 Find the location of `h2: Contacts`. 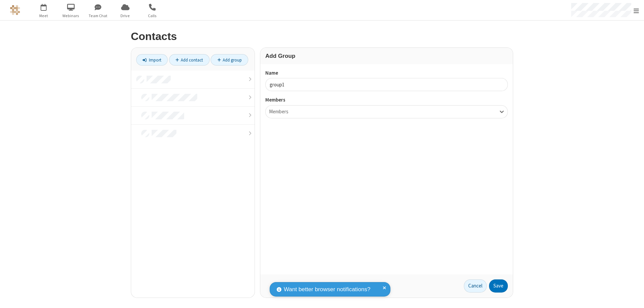

h2: Contacts is located at coordinates (322, 36).